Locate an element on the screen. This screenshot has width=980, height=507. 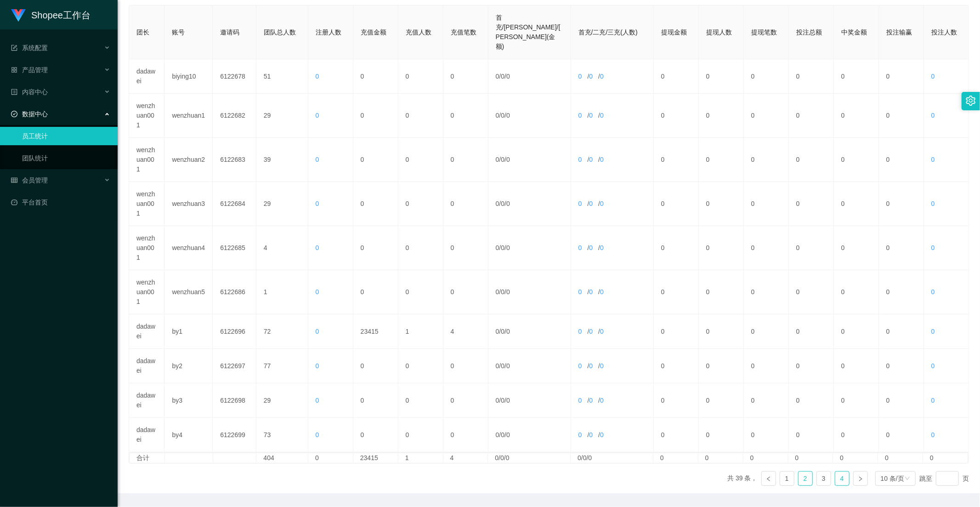
i: 图标: form is located at coordinates (14, 47).